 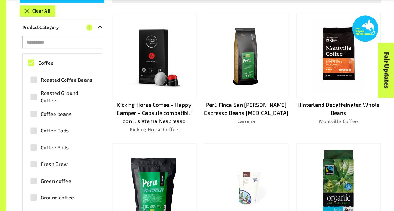 I want to click on button: Product Category, so click(x=62, y=28).